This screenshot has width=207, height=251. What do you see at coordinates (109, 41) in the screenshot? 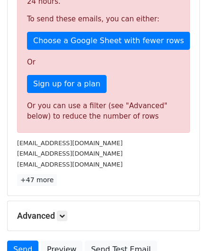
I see `a: Choose a Google Sheet with fewer rows` at bounding box center [109, 41].